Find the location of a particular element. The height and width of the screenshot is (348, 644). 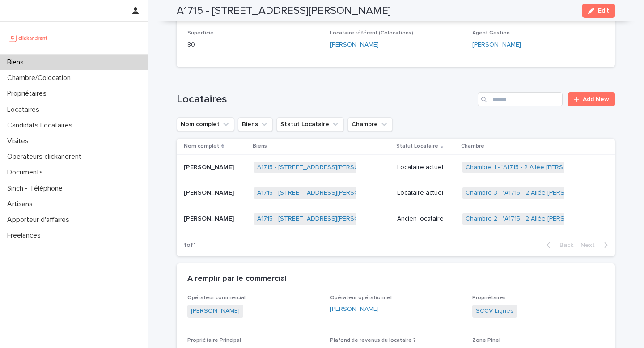

p: Ancien locataire is located at coordinates (426, 219).